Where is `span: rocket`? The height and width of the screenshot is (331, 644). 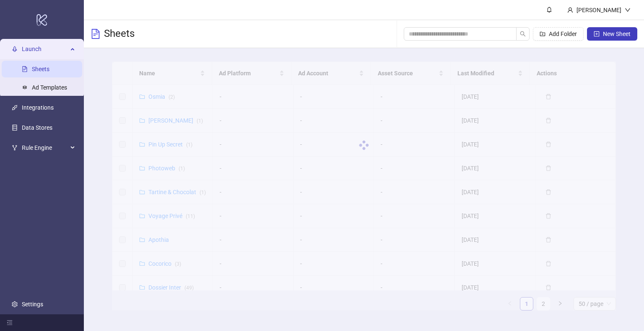
span: rocket is located at coordinates (15, 49).